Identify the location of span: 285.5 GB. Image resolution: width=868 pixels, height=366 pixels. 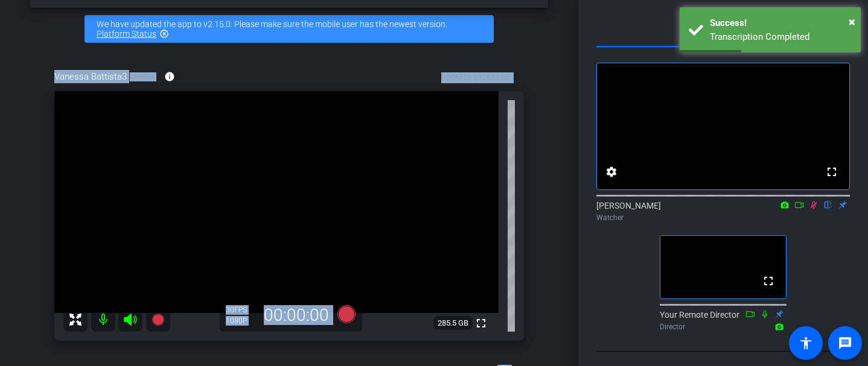
(453, 323).